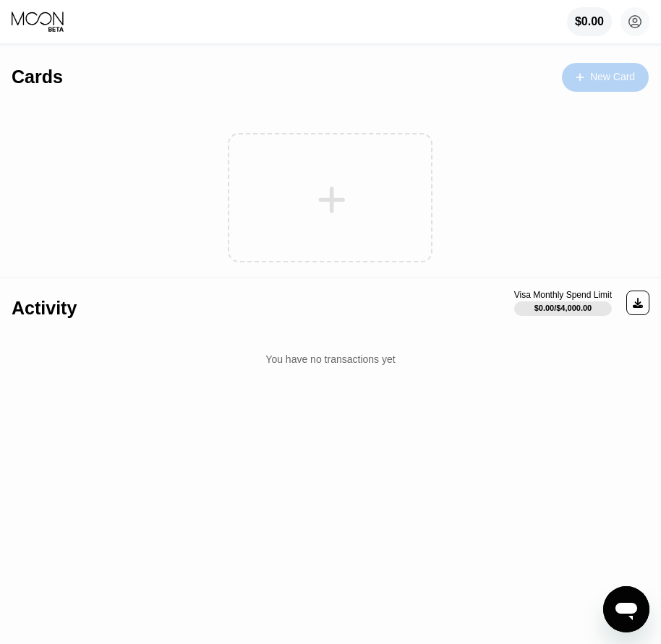 The width and height of the screenshot is (661, 644). What do you see at coordinates (44, 308) in the screenshot?
I see `div: Activity` at bounding box center [44, 308].